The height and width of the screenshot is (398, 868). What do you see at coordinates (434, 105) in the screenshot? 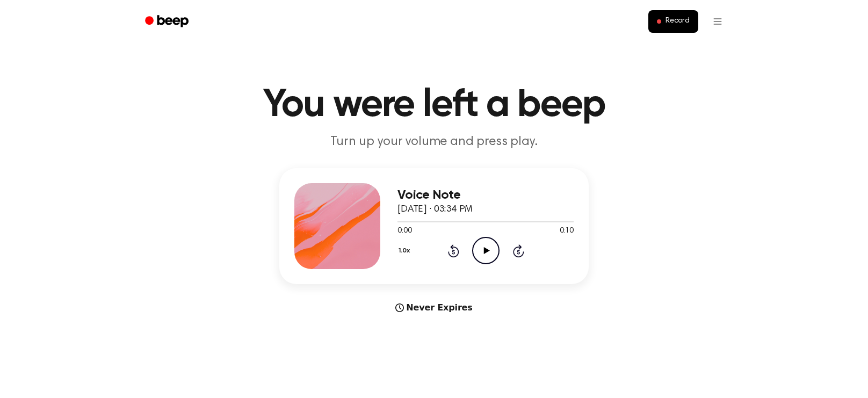
I see `h1: You were left a beep` at bounding box center [434, 105].